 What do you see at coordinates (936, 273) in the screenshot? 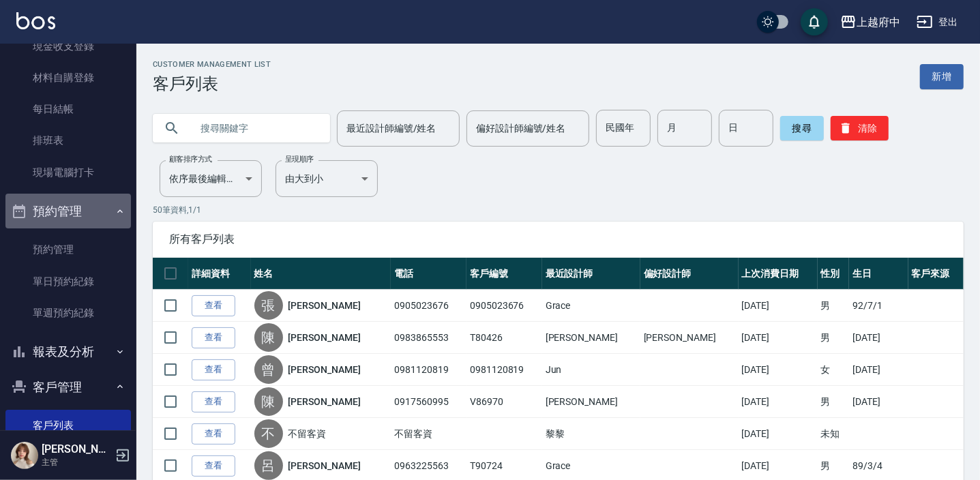
I see `th: 客戶來源` at bounding box center [936, 273].